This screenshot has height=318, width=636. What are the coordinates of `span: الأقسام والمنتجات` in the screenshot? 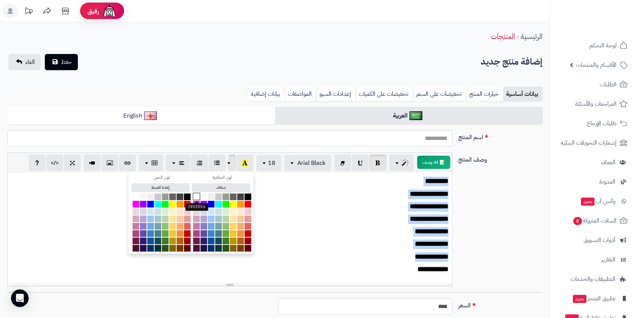 It's located at (596, 65).